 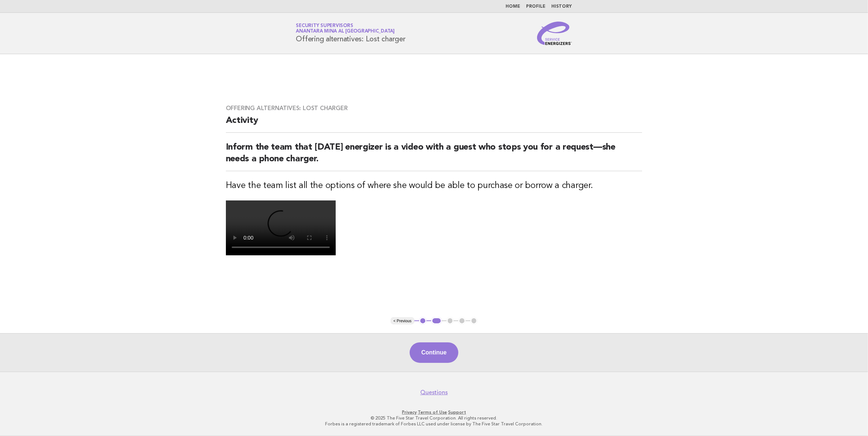 I want to click on button: 2, so click(x=436, y=320).